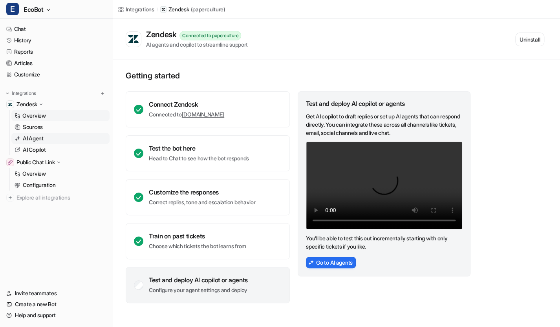 The image size is (560, 327). I want to click on a: Sources, so click(60, 127).